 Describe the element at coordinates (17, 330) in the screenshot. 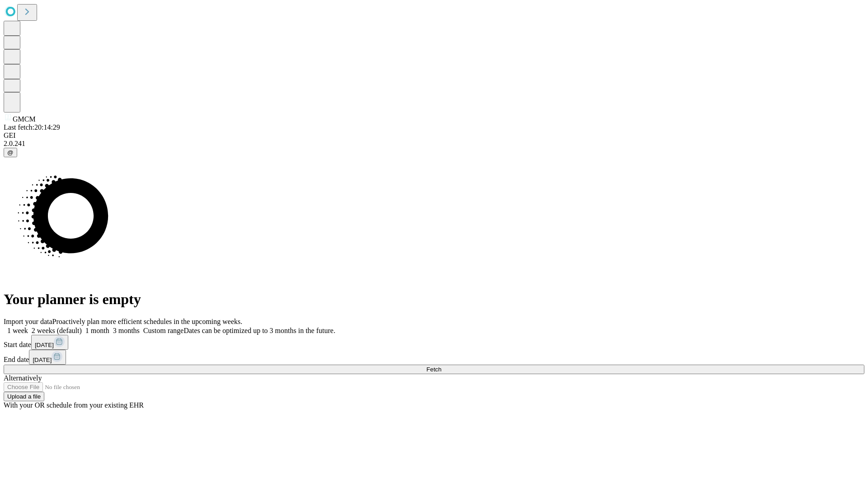

I see `span: 1 week` at that location.